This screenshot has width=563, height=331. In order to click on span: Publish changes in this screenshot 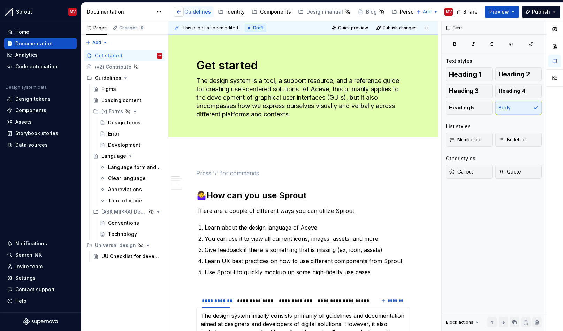, I will do `click(400, 28)`.